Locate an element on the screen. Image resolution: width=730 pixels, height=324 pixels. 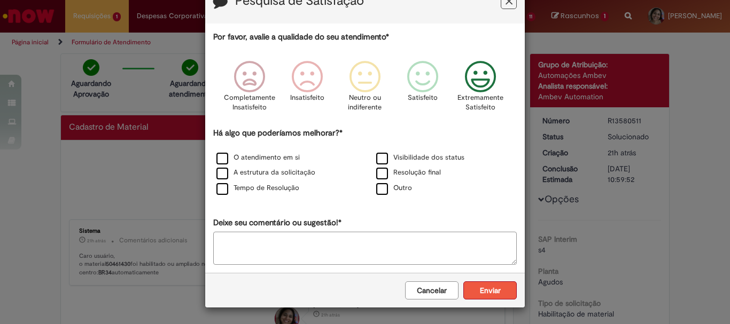
label: O atendimento em si is located at coordinates (258, 158).